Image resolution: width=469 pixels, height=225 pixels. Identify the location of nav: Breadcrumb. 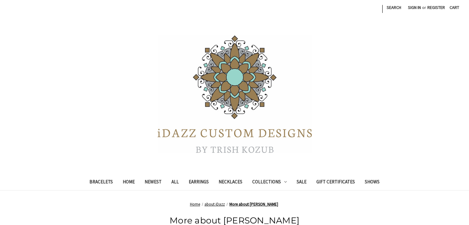
(235, 204).